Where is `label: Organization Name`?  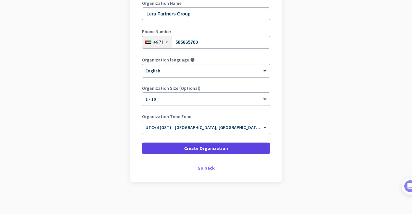 label: Organization Name is located at coordinates (206, 3).